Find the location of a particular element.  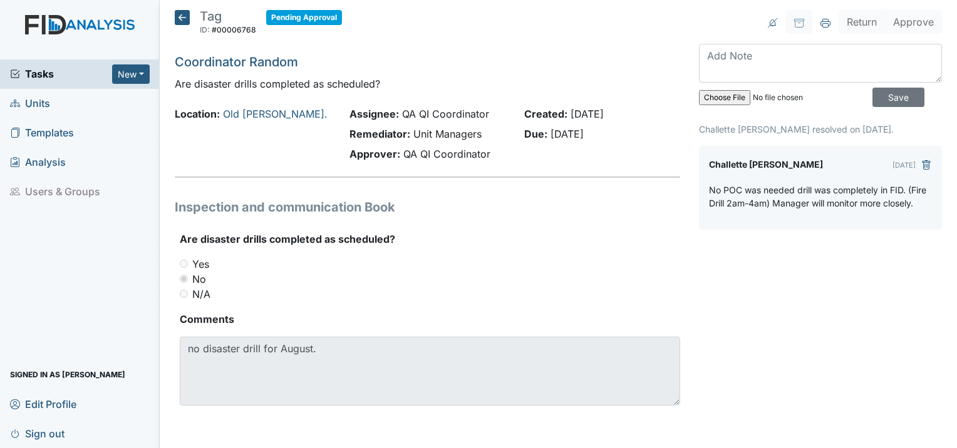

input: Yes is located at coordinates (183, 264).